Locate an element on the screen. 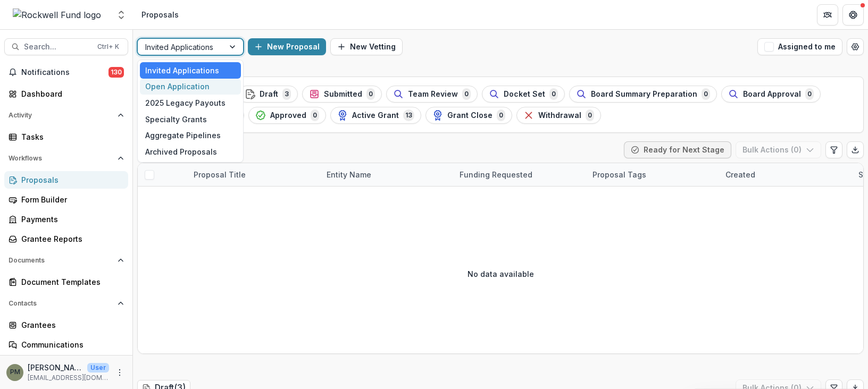  div: Grantees is located at coordinates (70, 325).